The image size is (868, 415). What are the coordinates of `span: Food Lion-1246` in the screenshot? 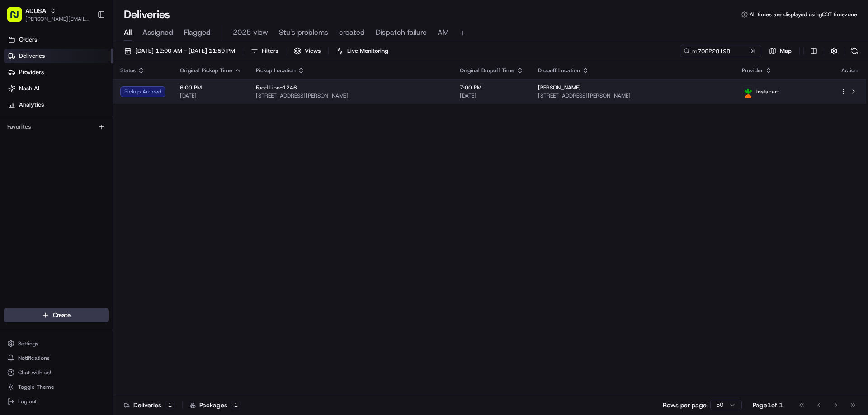 It's located at (276, 88).